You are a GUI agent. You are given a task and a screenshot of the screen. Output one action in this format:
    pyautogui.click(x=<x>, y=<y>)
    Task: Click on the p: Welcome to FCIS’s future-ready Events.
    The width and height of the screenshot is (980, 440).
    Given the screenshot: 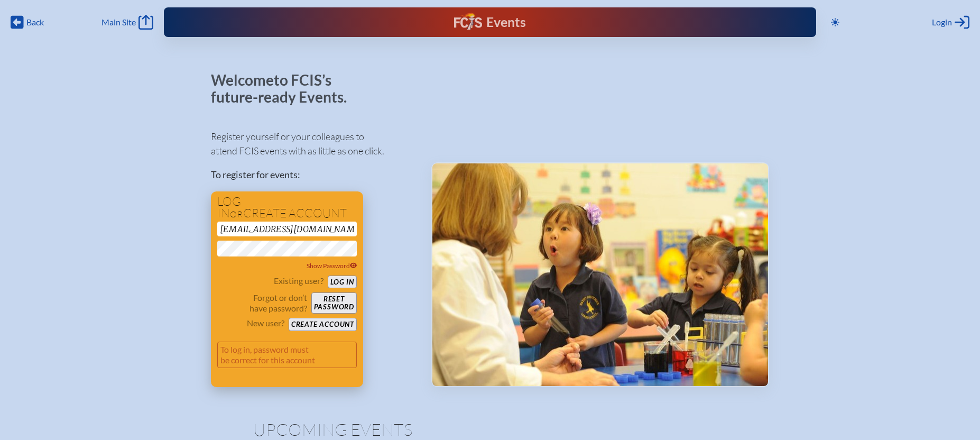 What is the action you would take?
    pyautogui.click(x=285, y=88)
    